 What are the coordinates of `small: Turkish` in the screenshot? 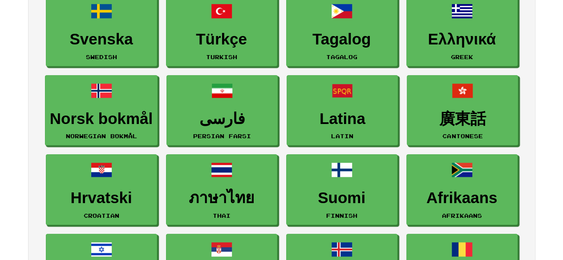 It's located at (222, 57).